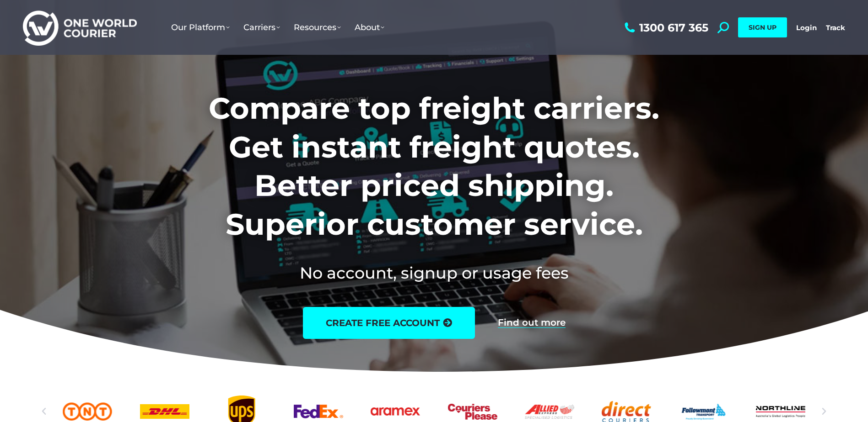  I want to click on span: About, so click(369, 27).